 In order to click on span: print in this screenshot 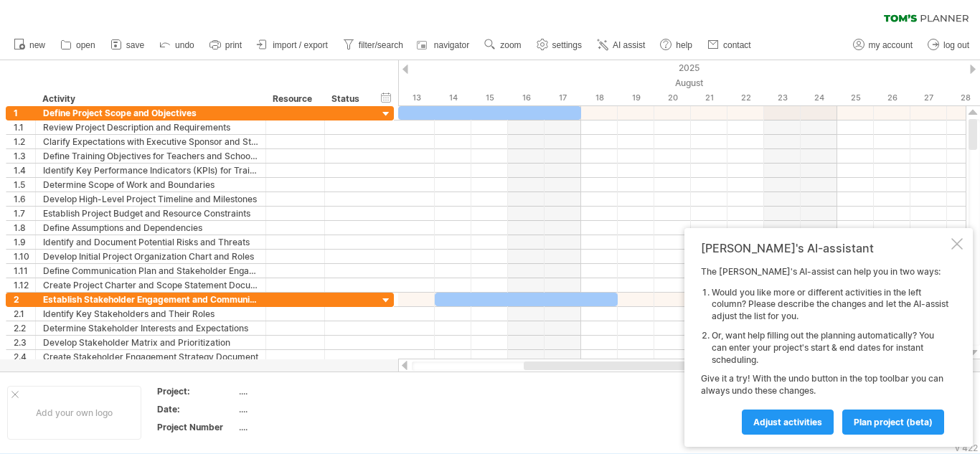, I will do `click(233, 46)`.